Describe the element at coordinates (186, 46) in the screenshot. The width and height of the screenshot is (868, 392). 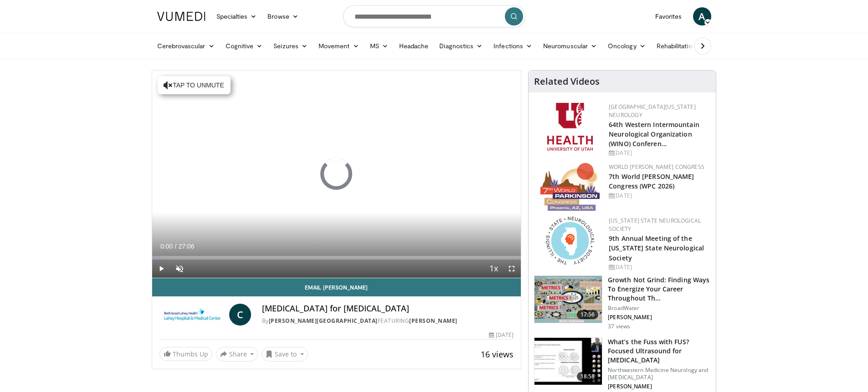
I see `a: Cerebrovascular` at that location.